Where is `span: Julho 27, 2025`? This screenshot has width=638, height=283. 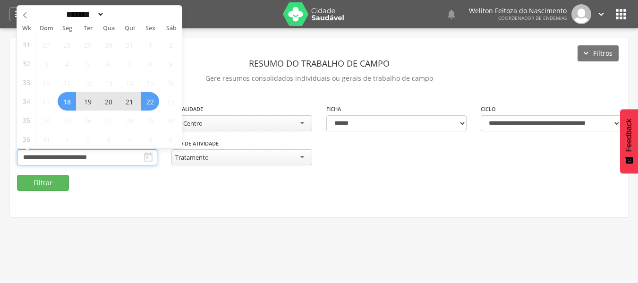
span: Julho 27, 2025 is located at coordinates (46, 44).